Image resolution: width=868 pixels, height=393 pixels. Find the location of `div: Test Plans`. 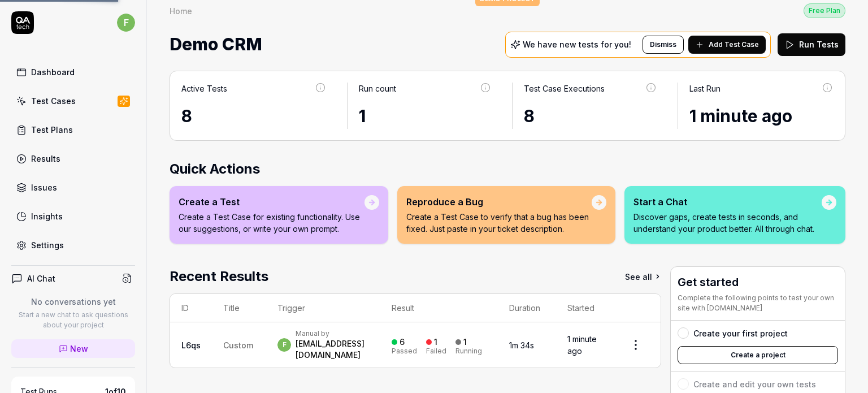

div: Test Plans is located at coordinates (52, 130).